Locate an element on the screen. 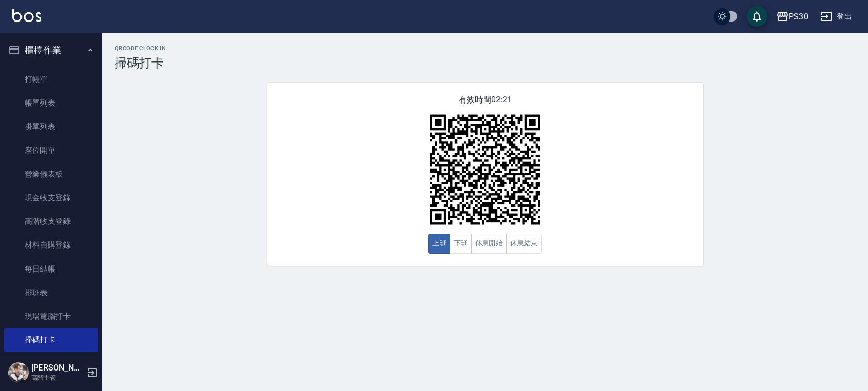 The width and height of the screenshot is (868, 391). a: 打帳單 is located at coordinates (51, 79).